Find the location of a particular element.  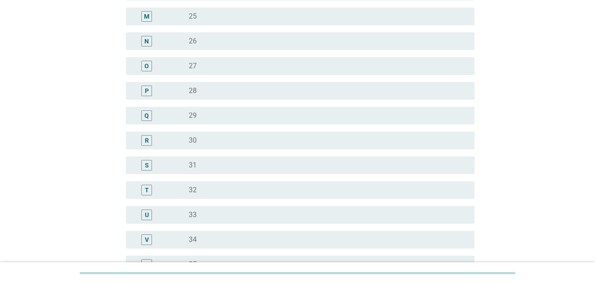

div: R is located at coordinates (147, 140).